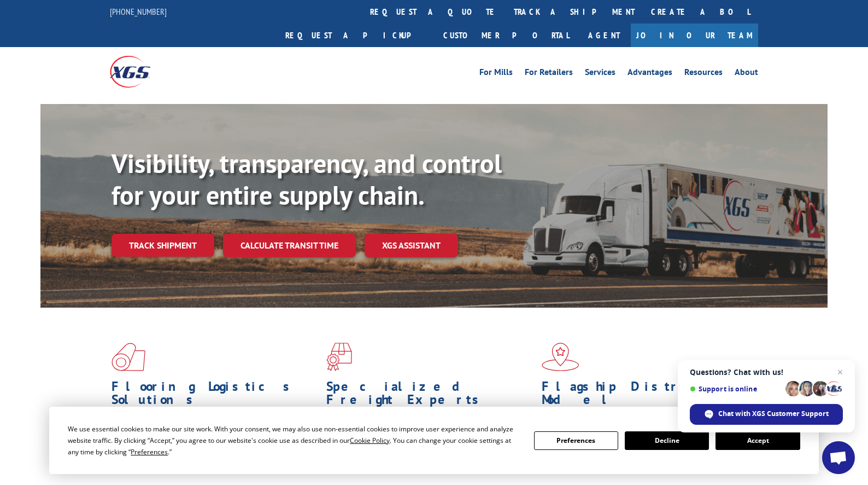 This screenshot has width=868, height=485. What do you see at coordinates (149, 452) in the screenshot?
I see `span: Preferences` at bounding box center [149, 452].